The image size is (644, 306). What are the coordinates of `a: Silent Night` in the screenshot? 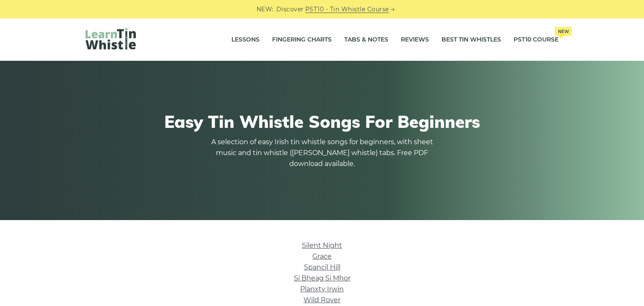 It's located at (322, 246).